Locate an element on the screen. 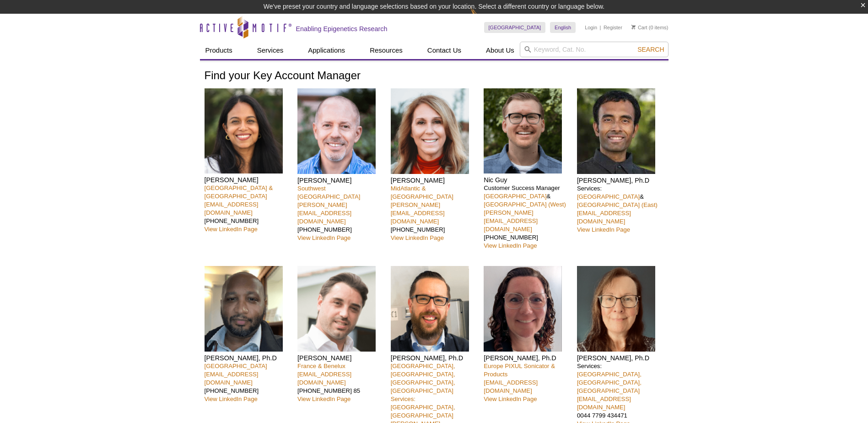 The height and width of the screenshot is (423, 868). img: Clément Proux headshot is located at coordinates (336, 308).